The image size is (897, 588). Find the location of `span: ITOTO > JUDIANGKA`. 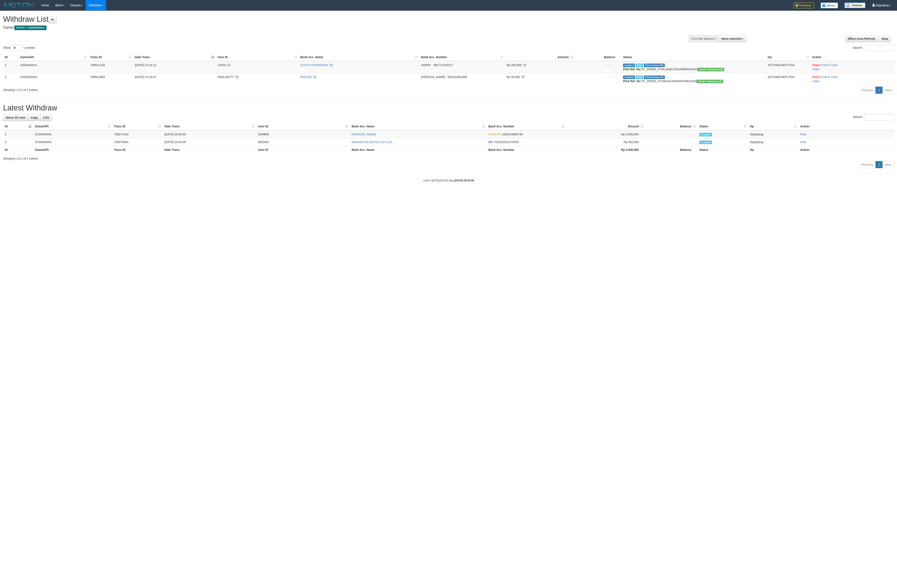

span: ITOTO > JUDIANGKA is located at coordinates (31, 28).